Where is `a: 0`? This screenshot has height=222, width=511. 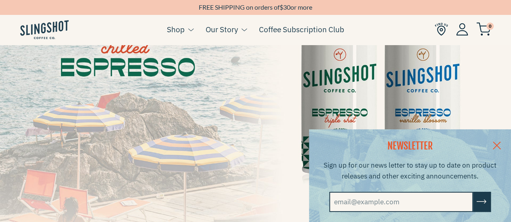 a: 0 is located at coordinates (483, 29).